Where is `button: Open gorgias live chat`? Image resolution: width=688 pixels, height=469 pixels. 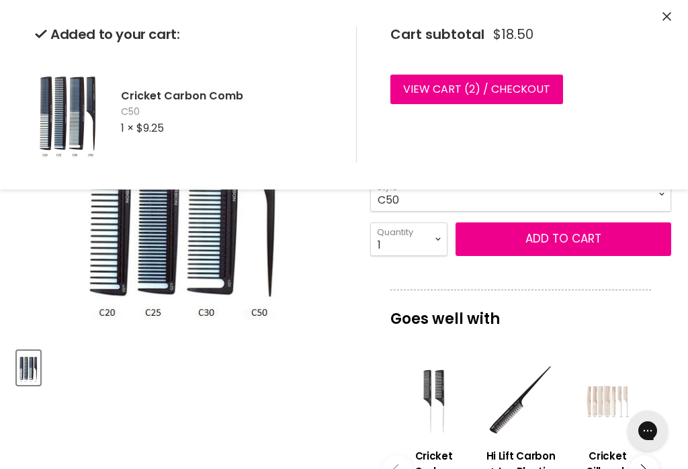 button: Open gorgias live chat is located at coordinates (27, 25).